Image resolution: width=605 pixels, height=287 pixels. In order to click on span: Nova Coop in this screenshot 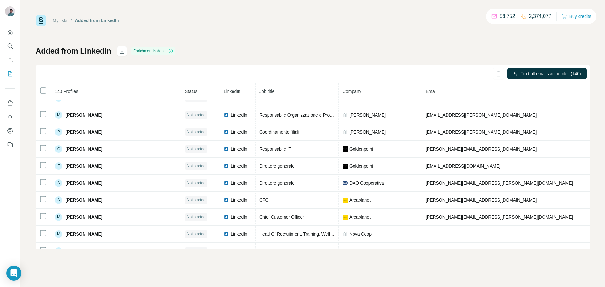, I will do `click(361, 234)`.